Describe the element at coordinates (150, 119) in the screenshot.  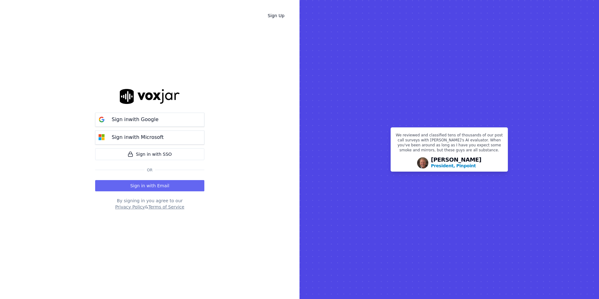
I see `button: Sign inwith Google` at that location.